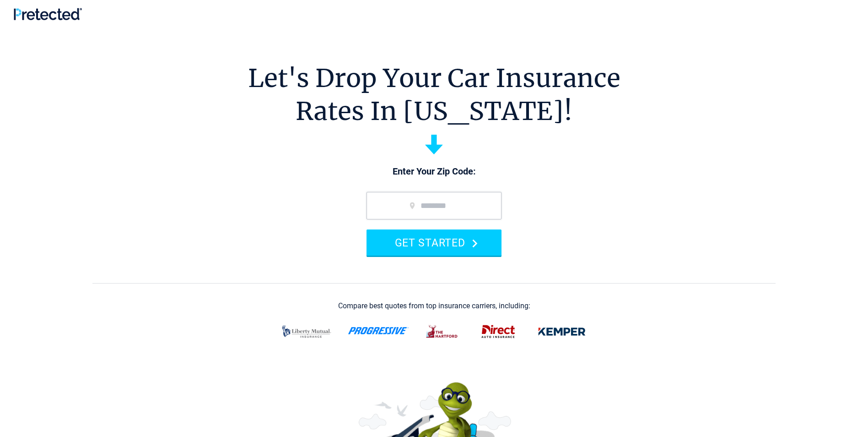 Image resolution: width=868 pixels, height=437 pixels. I want to click on img: liberty, so click(306, 331).